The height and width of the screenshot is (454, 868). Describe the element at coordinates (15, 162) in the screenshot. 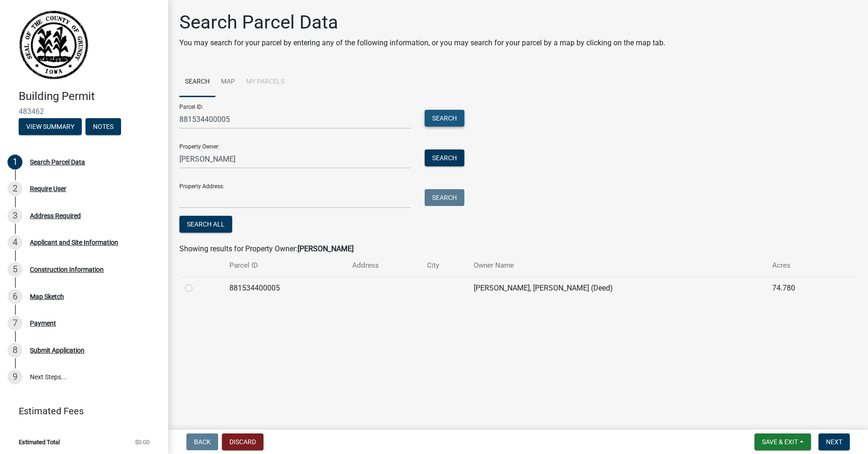

I see `div: 1` at that location.